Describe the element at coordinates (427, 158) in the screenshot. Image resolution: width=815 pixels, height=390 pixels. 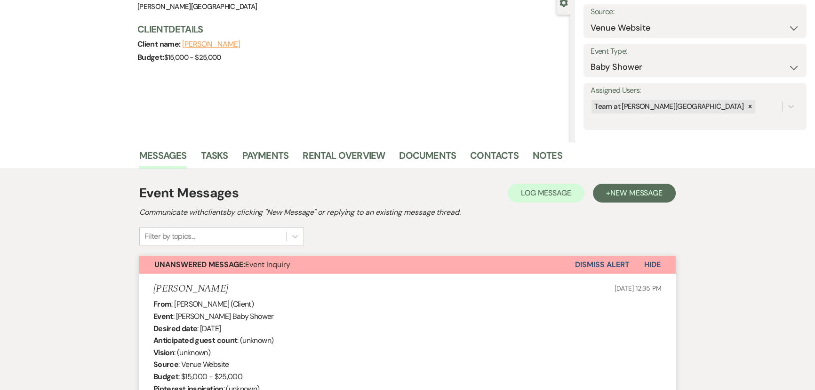
I see `a: Documents` at that location.